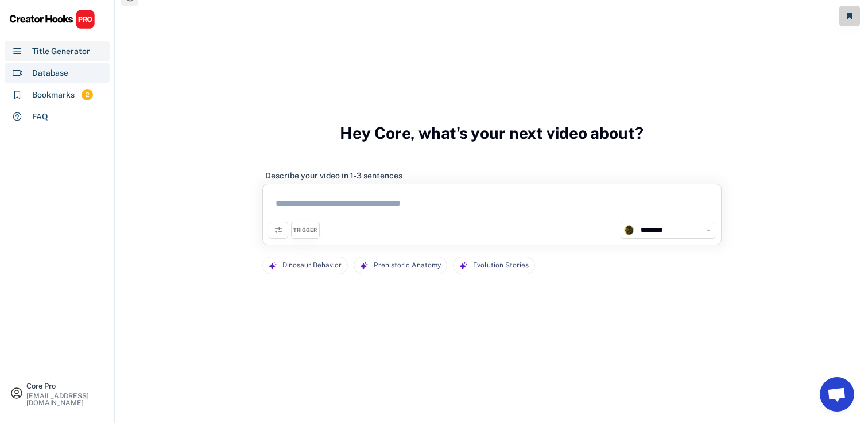  I want to click on div: Describe your video in 1-3 sentences, so click(333, 176).